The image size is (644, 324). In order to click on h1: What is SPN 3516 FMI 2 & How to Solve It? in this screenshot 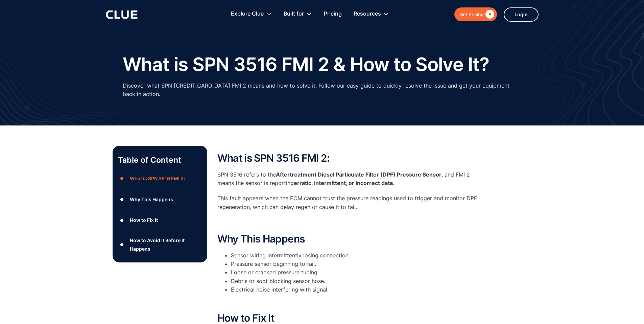, I will do `click(306, 64)`.